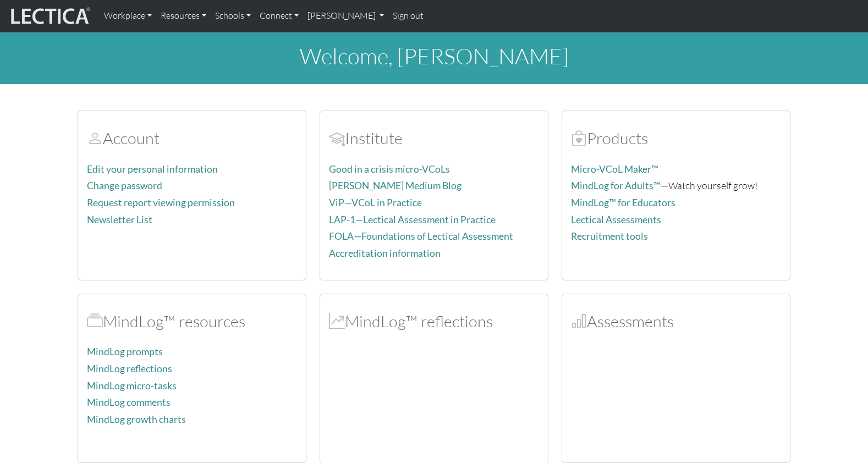 Image resolution: width=868 pixels, height=463 pixels. I want to click on a: Connect, so click(279, 16).